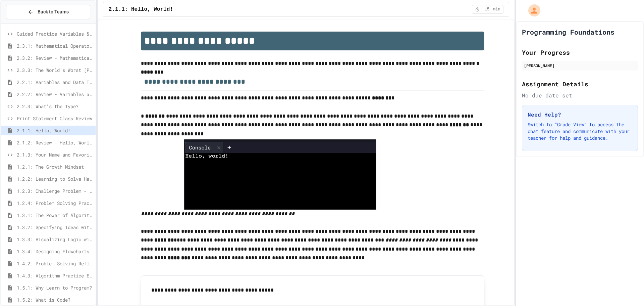 The image size is (644, 306). I want to click on h3: Need Help?, so click(580, 115).